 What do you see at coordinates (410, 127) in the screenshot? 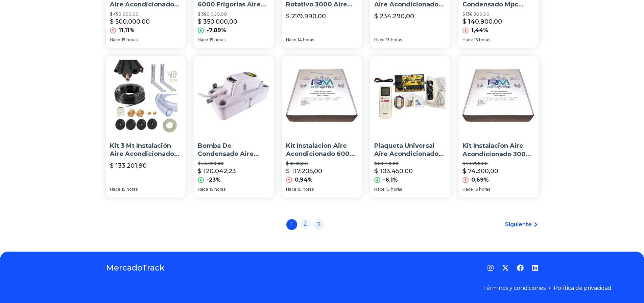
I see `a: Plaqueta Universal Aire Acondicionado Split Piso Techo U10aPlaqueta Universal Aire Acondicionado ...` at bounding box center [410, 127].